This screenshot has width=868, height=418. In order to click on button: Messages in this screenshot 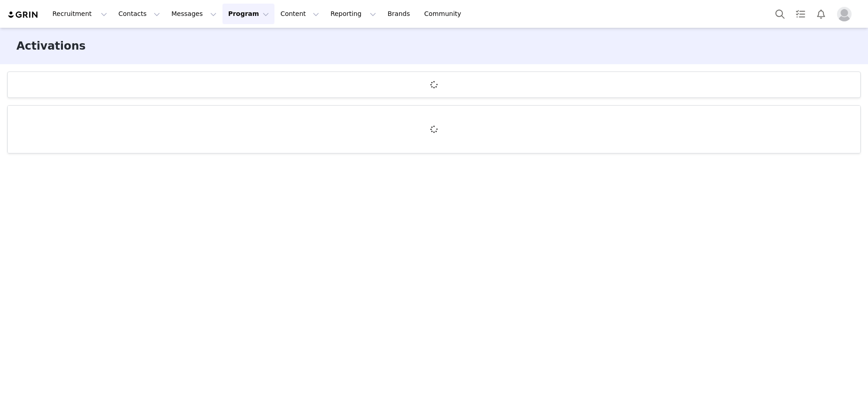, I will do `click(194, 14)`.